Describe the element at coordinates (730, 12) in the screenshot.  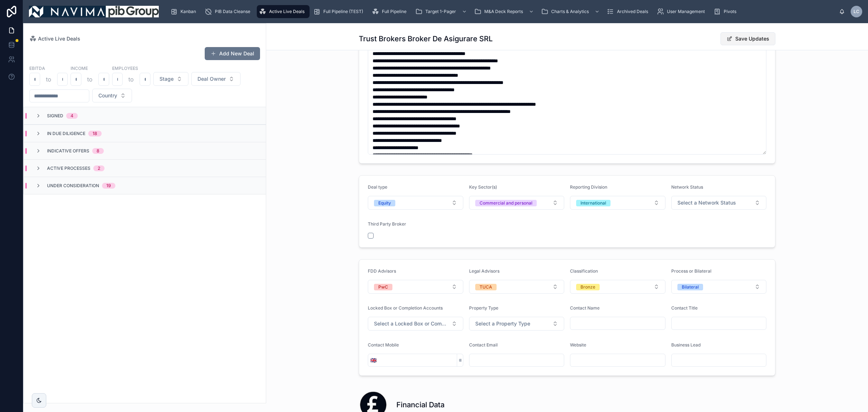
I see `span: Pivots` at that location.